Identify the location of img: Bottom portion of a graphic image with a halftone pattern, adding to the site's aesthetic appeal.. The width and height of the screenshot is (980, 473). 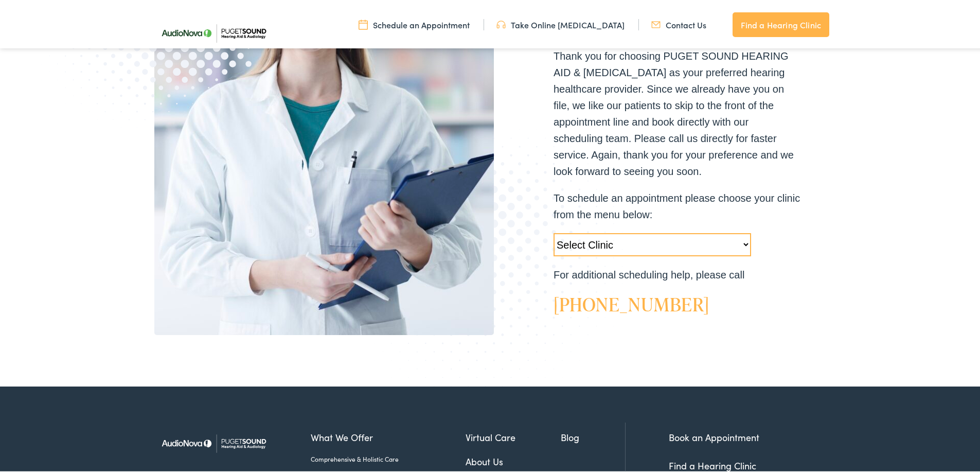
(494, 265).